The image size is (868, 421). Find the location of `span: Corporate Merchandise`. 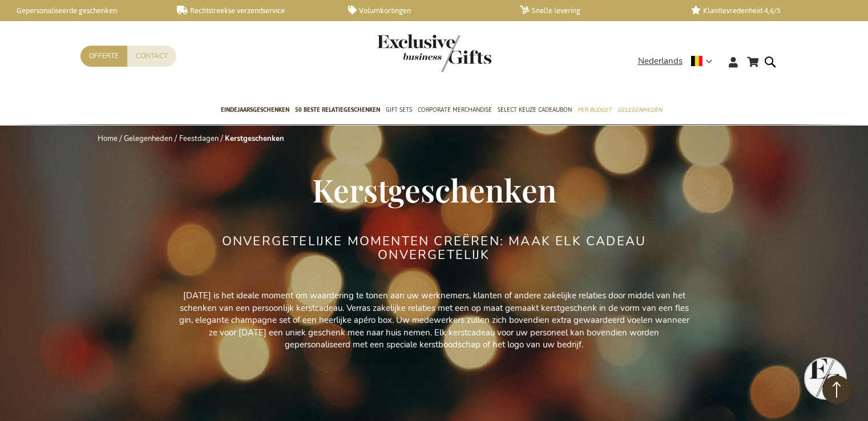

span: Corporate Merchandise is located at coordinates (455, 110).